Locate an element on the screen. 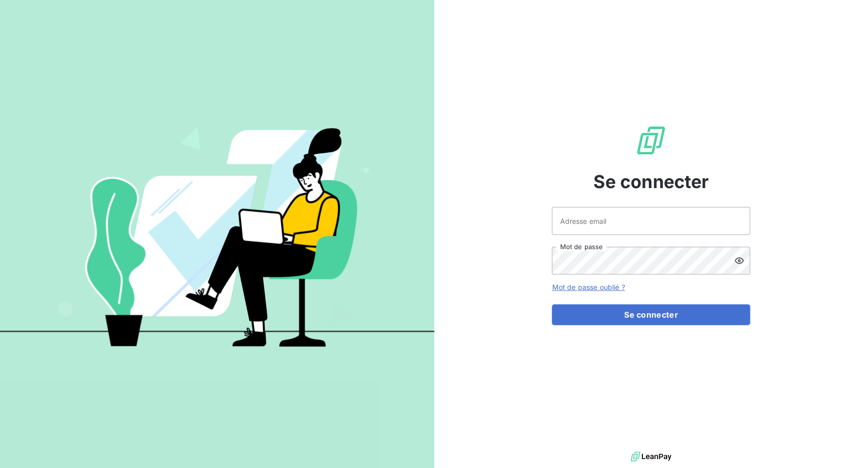 Image resolution: width=868 pixels, height=468 pixels. img: Logo LeanPay is located at coordinates (651, 141).